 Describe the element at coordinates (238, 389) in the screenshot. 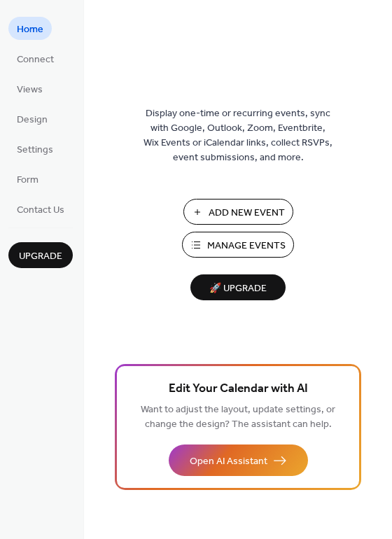

I see `span: Edit Your Calendar with AI` at that location.